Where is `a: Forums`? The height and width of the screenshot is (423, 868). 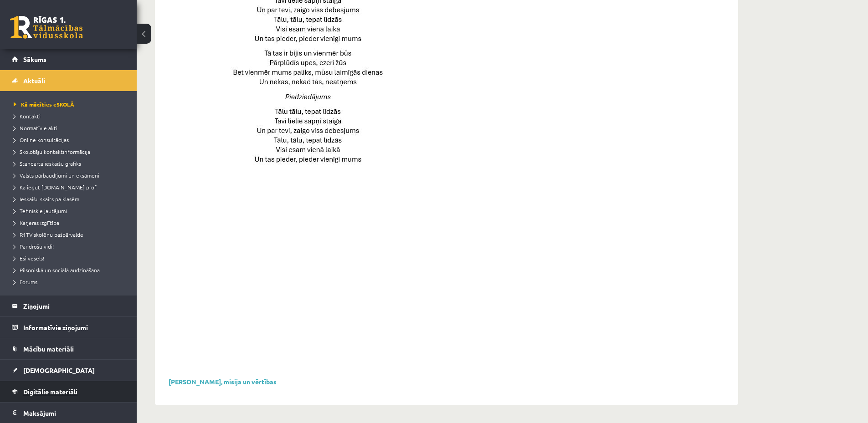
a: Forums is located at coordinates (71, 282).